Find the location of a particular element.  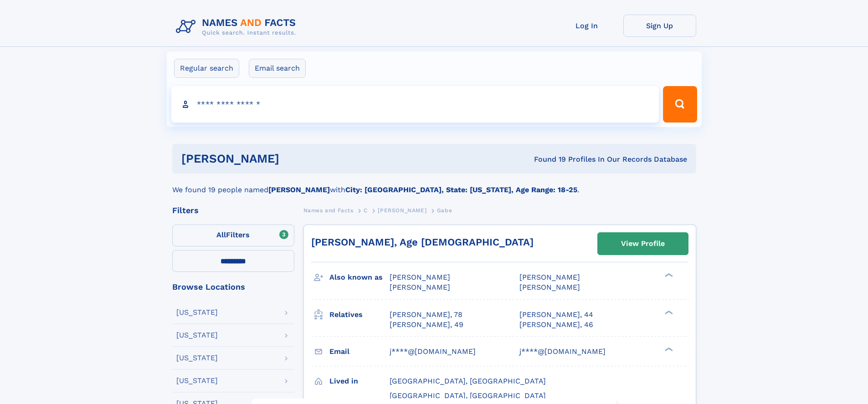

a: Log In is located at coordinates (587, 25).